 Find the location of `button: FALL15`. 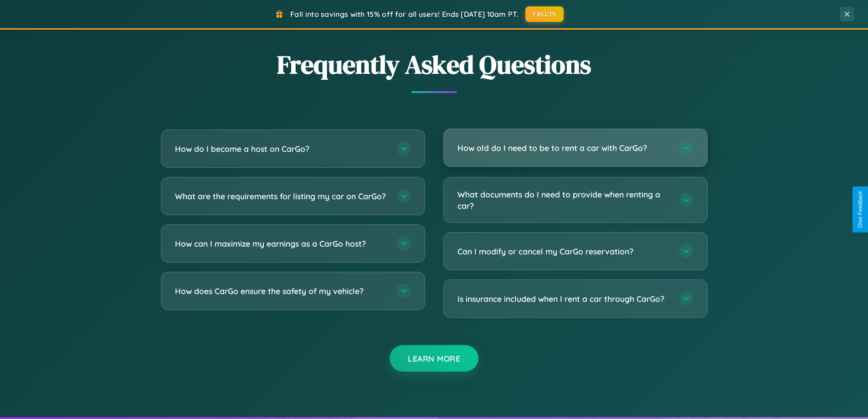

button: FALL15 is located at coordinates (544, 14).